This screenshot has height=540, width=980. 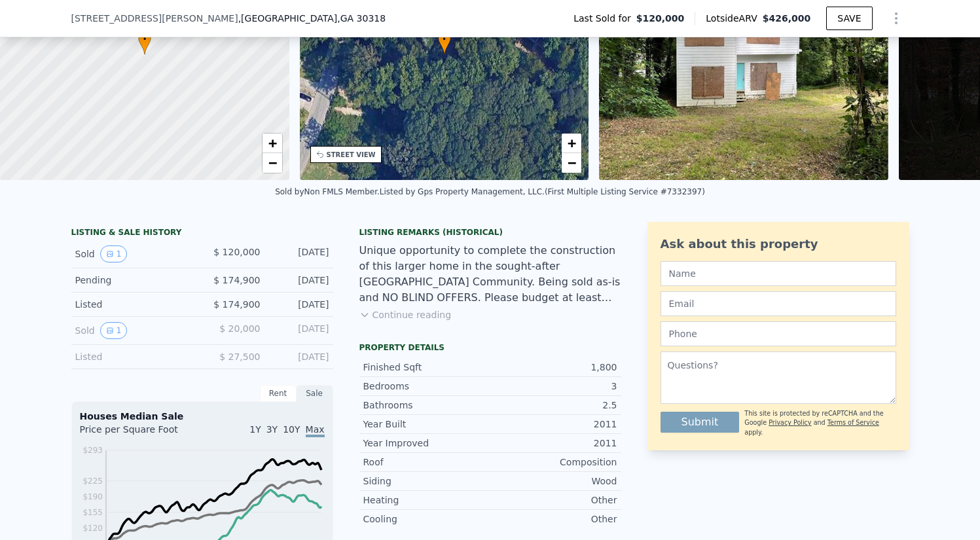 What do you see at coordinates (897, 19) in the screenshot?
I see `button: Show Options` at bounding box center [897, 19].